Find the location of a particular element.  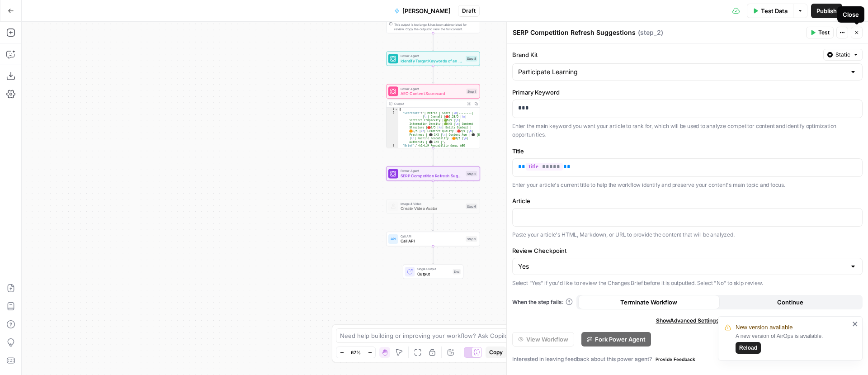

div: 2 is located at coordinates (392, 127).